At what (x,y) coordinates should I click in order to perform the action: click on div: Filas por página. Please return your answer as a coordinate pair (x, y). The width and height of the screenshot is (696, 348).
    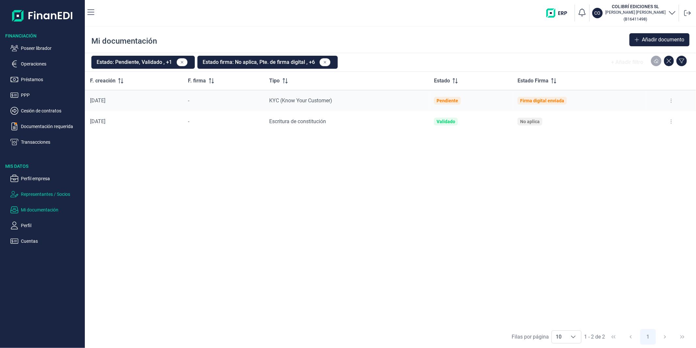
    Looking at the image, I should click on (530, 337).